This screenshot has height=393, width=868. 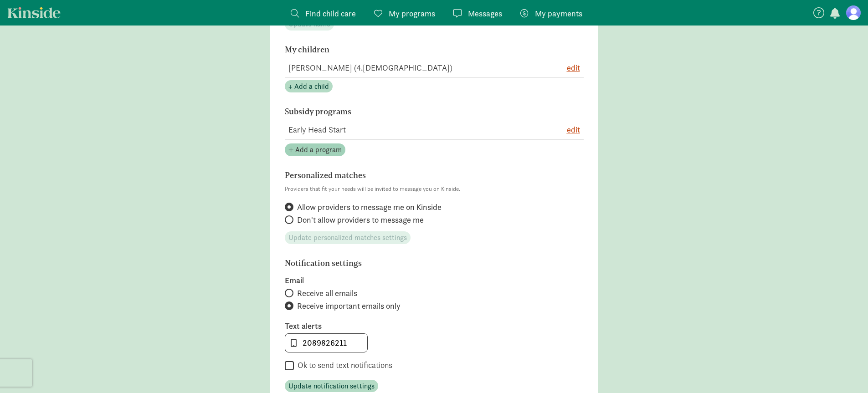 What do you see at coordinates (315, 150) in the screenshot?
I see `button: Add a program` at bounding box center [315, 150].